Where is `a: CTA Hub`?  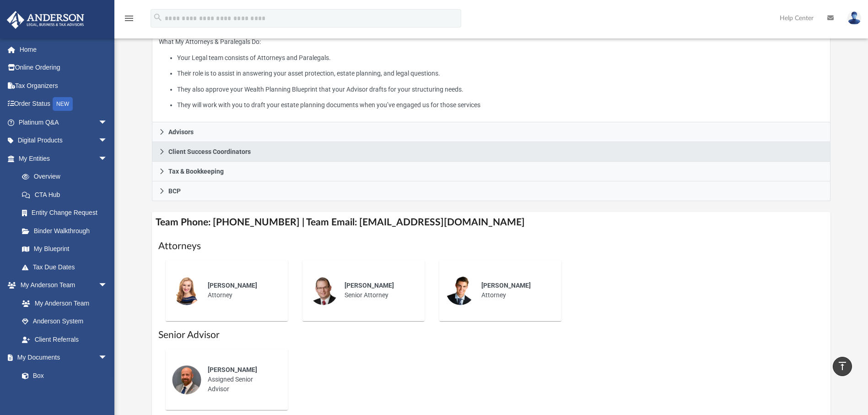
a: CTA Hub is located at coordinates (67, 195).